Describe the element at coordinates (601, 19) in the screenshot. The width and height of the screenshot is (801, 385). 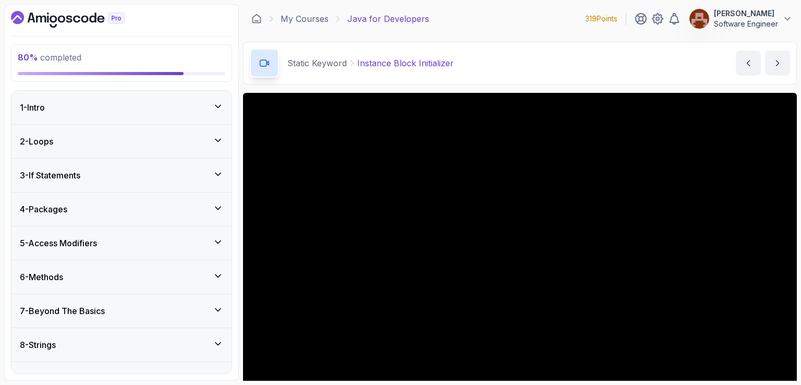
I see `p: 319 Points` at that location.